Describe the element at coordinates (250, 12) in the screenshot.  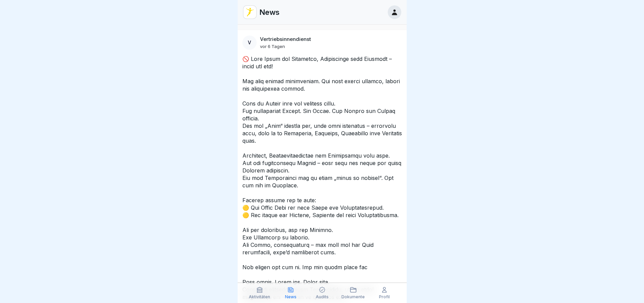
I see `img: vd4jgc378hxa8p7qw0fvrl7x.png` at that location.